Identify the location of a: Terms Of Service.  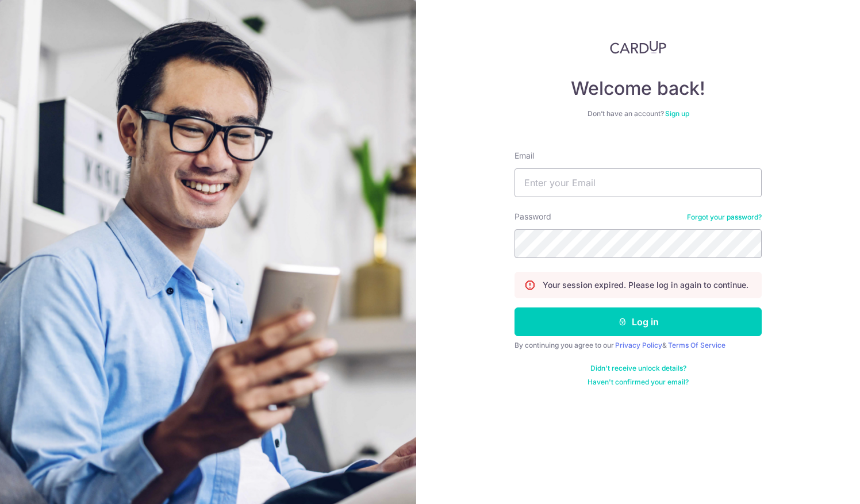
(697, 345).